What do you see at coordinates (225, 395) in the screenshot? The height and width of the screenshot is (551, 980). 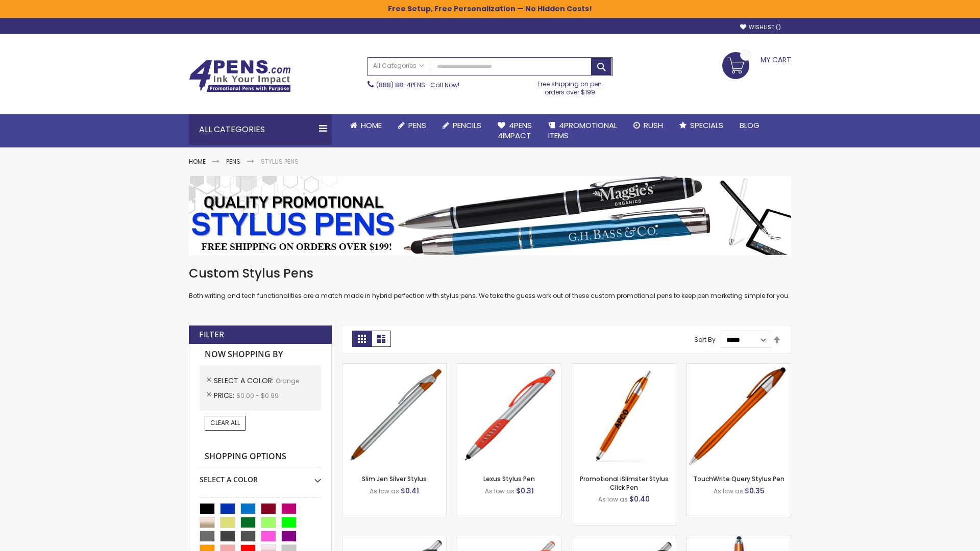 I see `span: Price` at bounding box center [225, 395].